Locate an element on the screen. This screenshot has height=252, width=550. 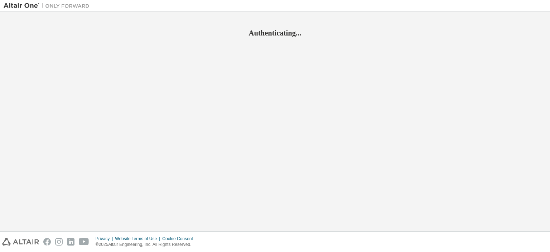
img: altair_logo.svg is located at coordinates (20, 242).